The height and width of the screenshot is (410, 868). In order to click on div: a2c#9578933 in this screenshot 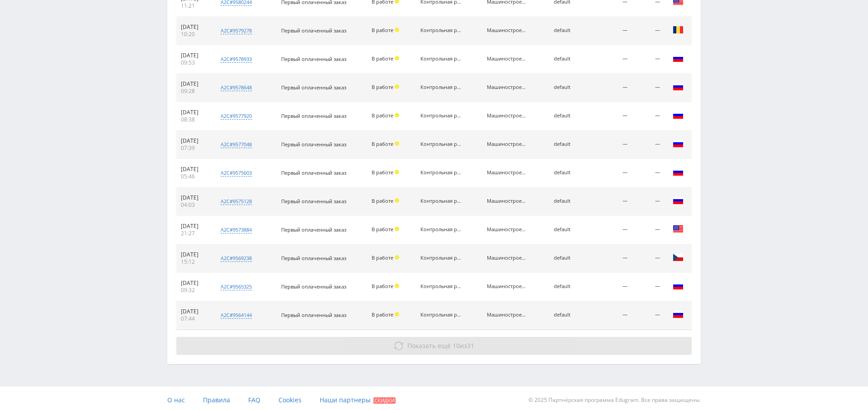, I will do `click(236, 59)`.